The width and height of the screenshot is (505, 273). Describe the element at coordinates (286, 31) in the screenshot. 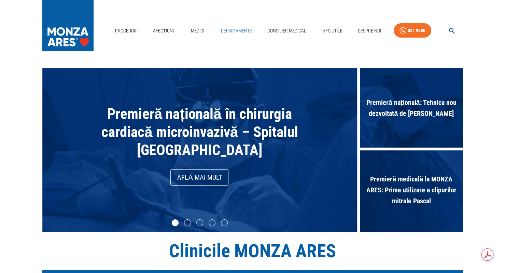

I see `a: Consilier Medical` at that location.